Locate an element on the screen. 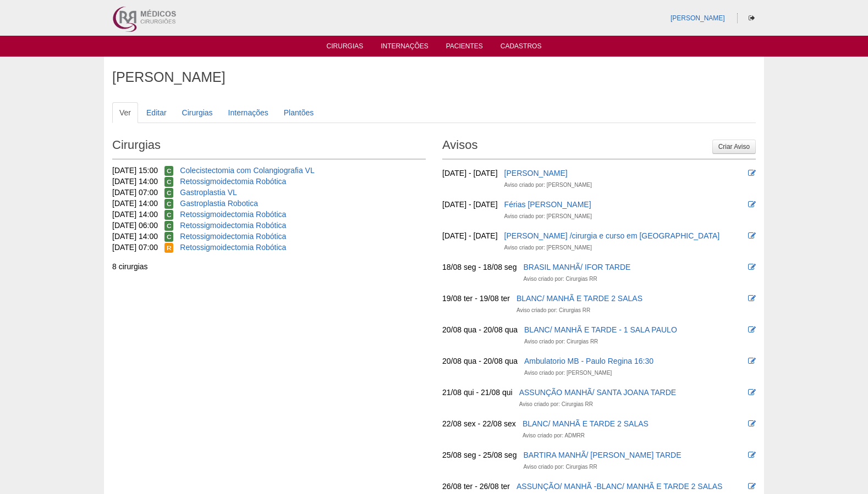  div: 18/08 seg - 18/08 seg is located at coordinates (479, 267).